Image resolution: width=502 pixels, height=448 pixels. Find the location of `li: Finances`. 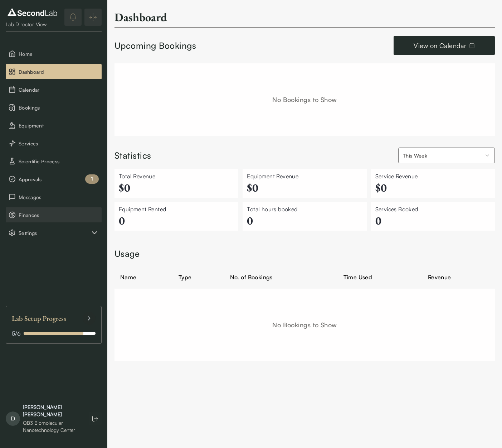

li: Finances is located at coordinates (54, 215).